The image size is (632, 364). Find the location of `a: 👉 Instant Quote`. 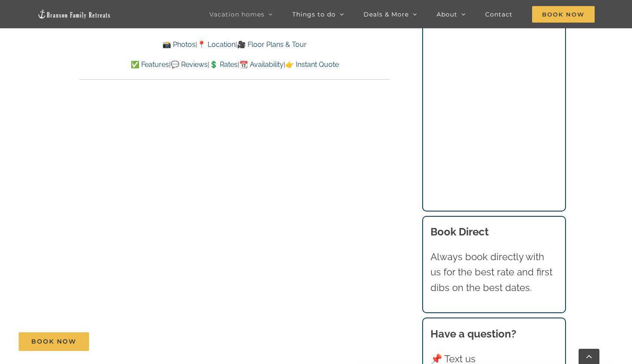

a: 👉 Instant Quote is located at coordinates (312, 65).